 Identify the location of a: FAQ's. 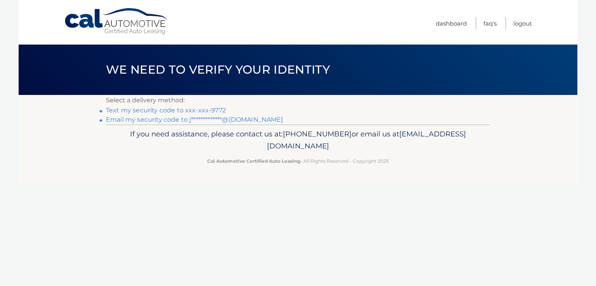
(490, 23).